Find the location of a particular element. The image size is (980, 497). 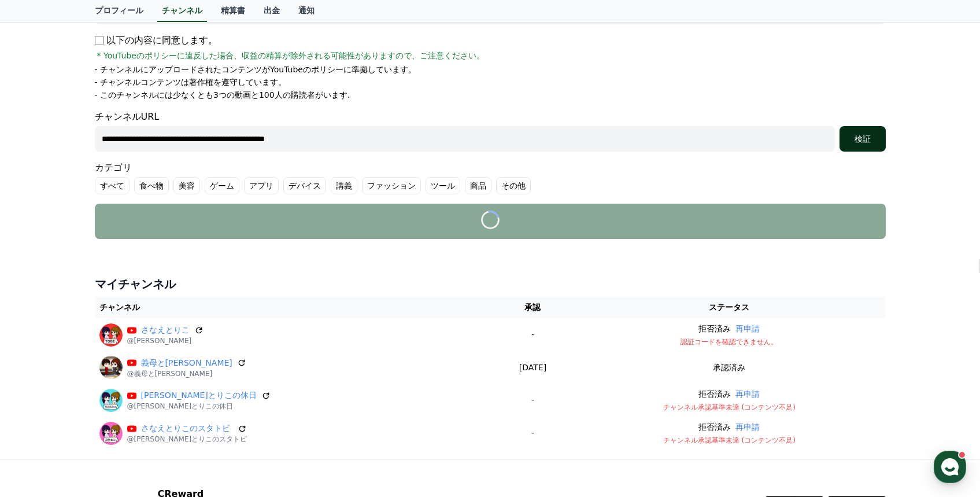

div: チャンネルURL is located at coordinates (490, 130).